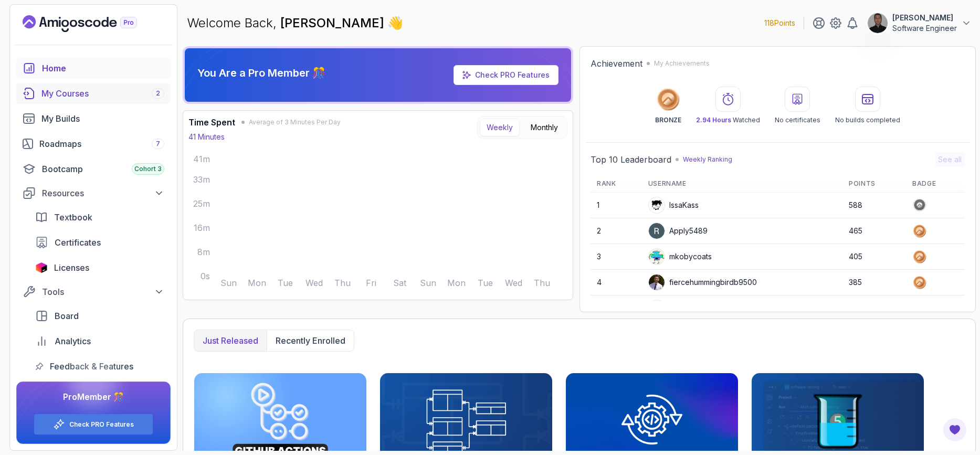 This screenshot has width=980, height=455. What do you see at coordinates (310, 341) in the screenshot?
I see `p: Recently enrolled` at bounding box center [310, 341].